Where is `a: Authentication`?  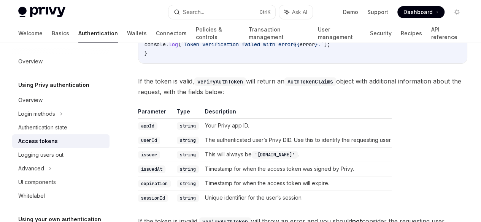 a: Authentication is located at coordinates (98, 33).